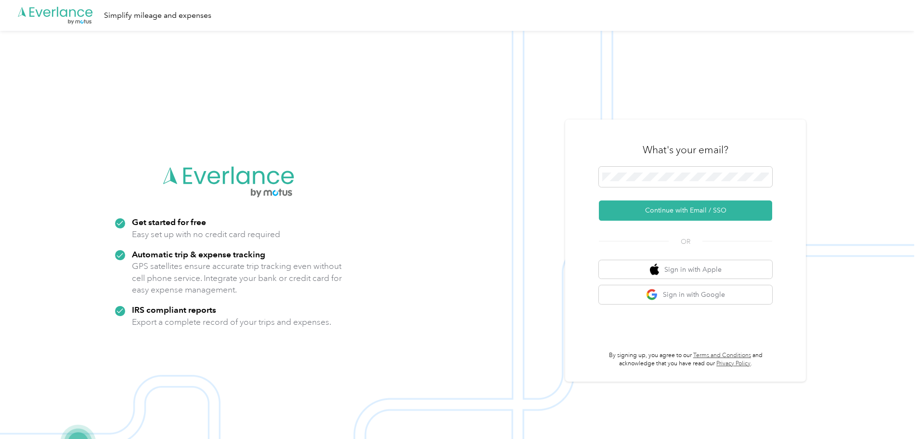 The height and width of the screenshot is (439, 919). Describe the element at coordinates (686, 241) in the screenshot. I see `span: OR` at that location.